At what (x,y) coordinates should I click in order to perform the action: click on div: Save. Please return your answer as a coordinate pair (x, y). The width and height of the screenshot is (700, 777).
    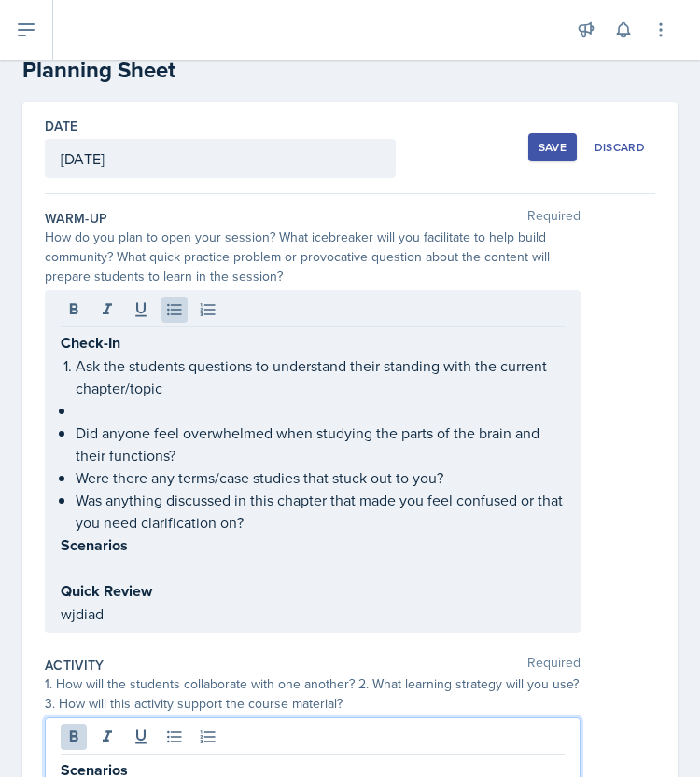
    Looking at the image, I should click on (553, 148).